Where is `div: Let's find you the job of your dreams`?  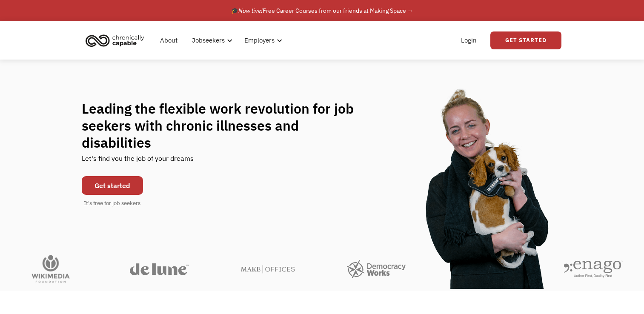 div: Let's find you the job of your dreams is located at coordinates (137, 161).